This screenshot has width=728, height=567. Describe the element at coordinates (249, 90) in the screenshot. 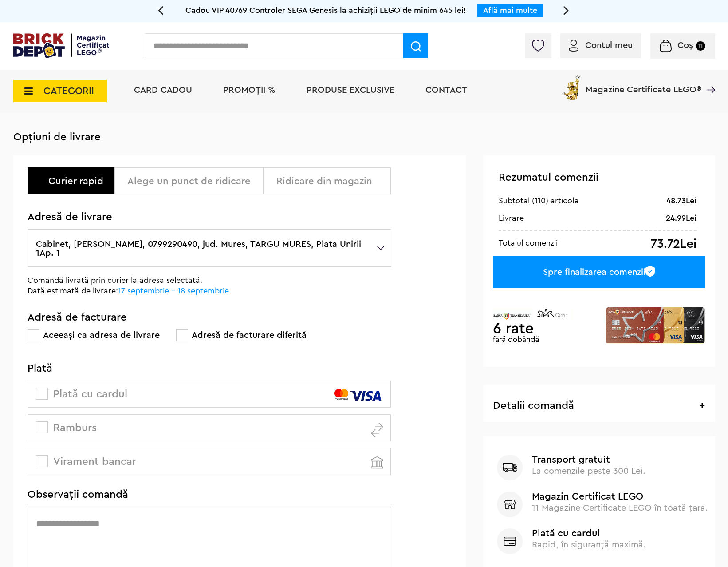

I see `span: PROMOȚII %` at that location.